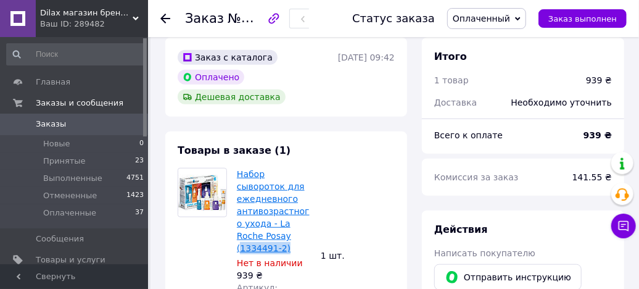  I want to click on span: Сообщения, so click(60, 239).